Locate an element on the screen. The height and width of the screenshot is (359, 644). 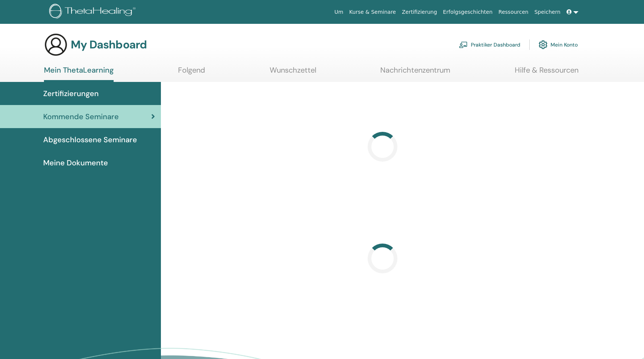
a: Speichern is located at coordinates (547, 12).